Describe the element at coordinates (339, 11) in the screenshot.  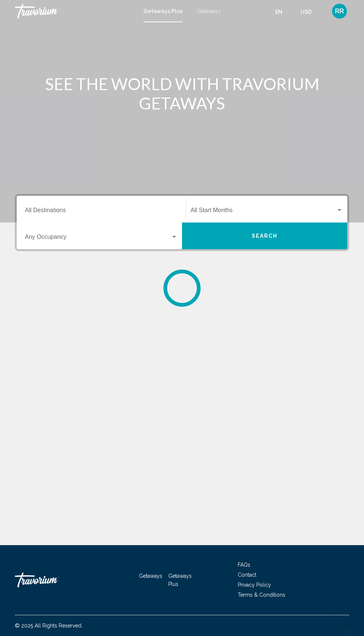
I see `span: RR` at that location.